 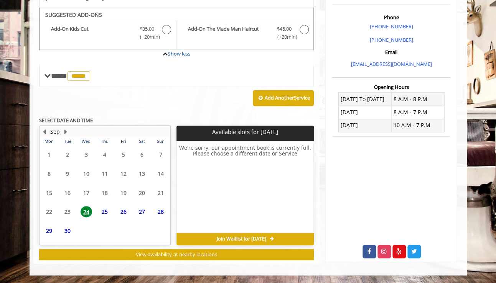 What do you see at coordinates (67, 141) in the screenshot?
I see `th: Tue` at bounding box center [67, 141].